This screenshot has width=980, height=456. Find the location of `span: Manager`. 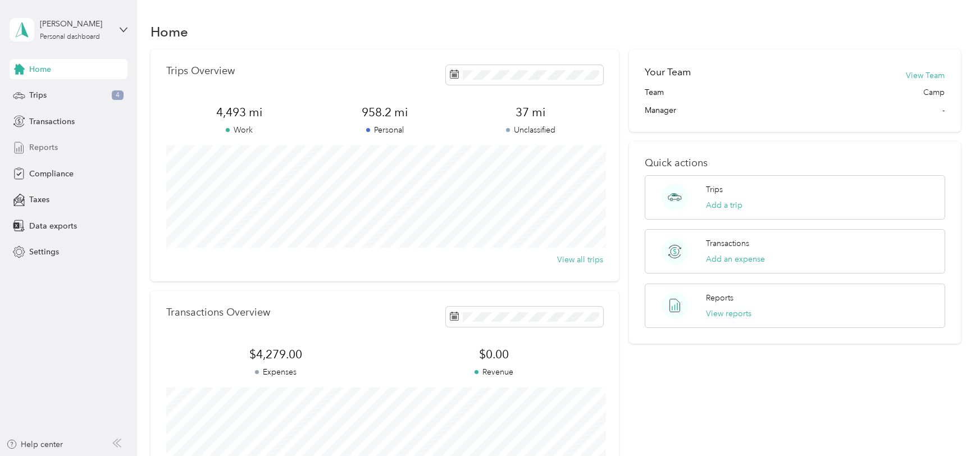

span: Manager is located at coordinates (661, 110).